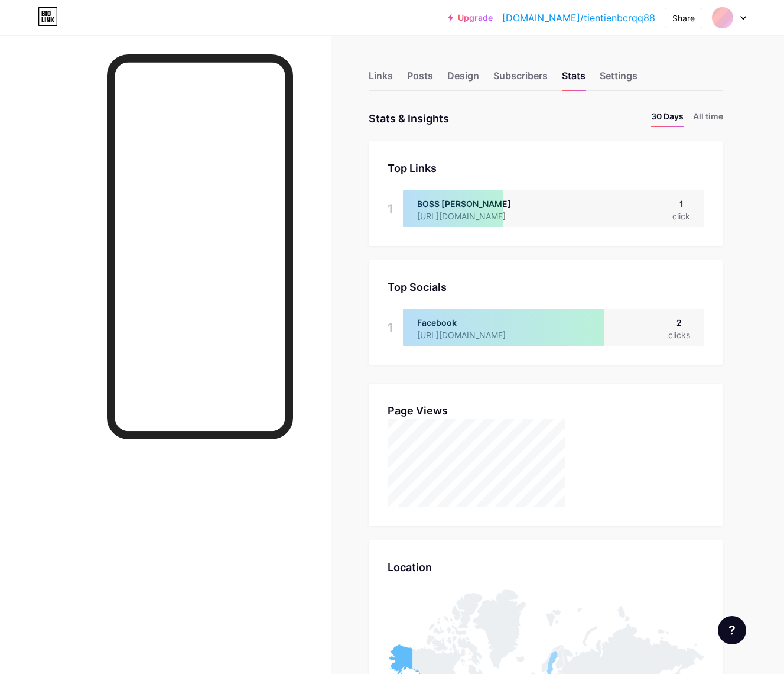 This screenshot has width=784, height=674. Describe the element at coordinates (381, 79) in the screenshot. I see `div: Links` at that location.